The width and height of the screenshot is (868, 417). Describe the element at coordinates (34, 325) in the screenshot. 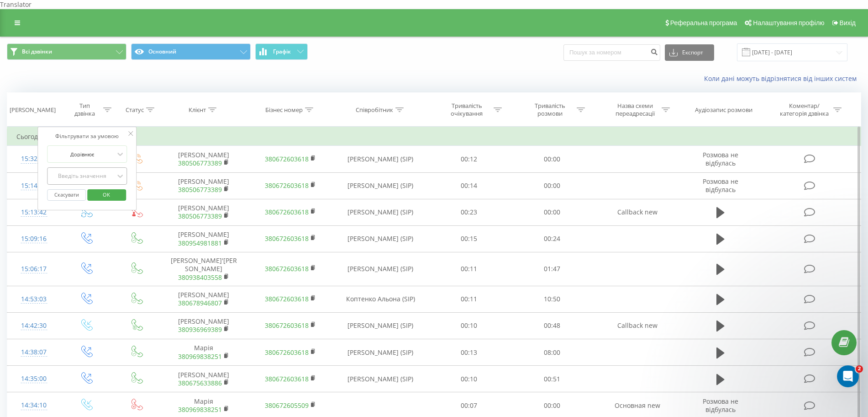

I see `div: 14:42:30` at that location.